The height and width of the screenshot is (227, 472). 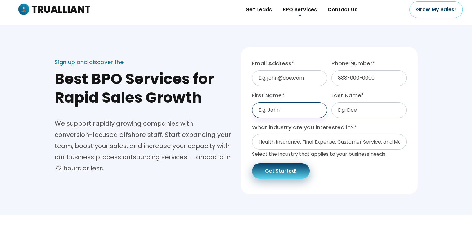 What do you see at coordinates (143, 88) in the screenshot?
I see `h2: Best BPO Services for Rapid Sales Growth` at bounding box center [143, 88].